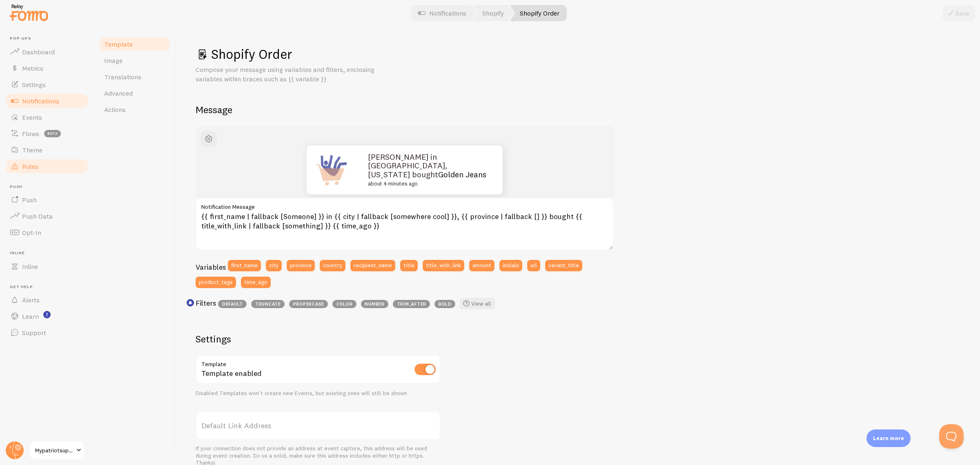  I want to click on div: Template enabled, so click(318, 370).